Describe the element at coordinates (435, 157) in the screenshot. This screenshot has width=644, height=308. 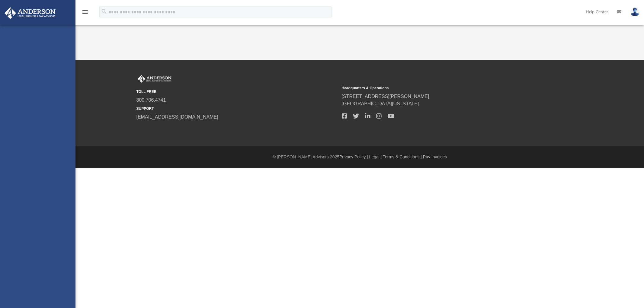
I see `a: Pay Invoices` at that location.